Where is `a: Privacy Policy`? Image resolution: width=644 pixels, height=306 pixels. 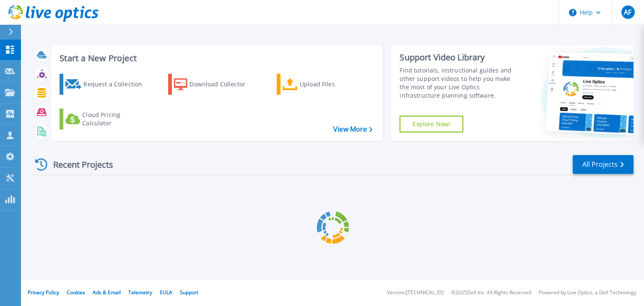 a: Privacy Policy is located at coordinates (43, 292).